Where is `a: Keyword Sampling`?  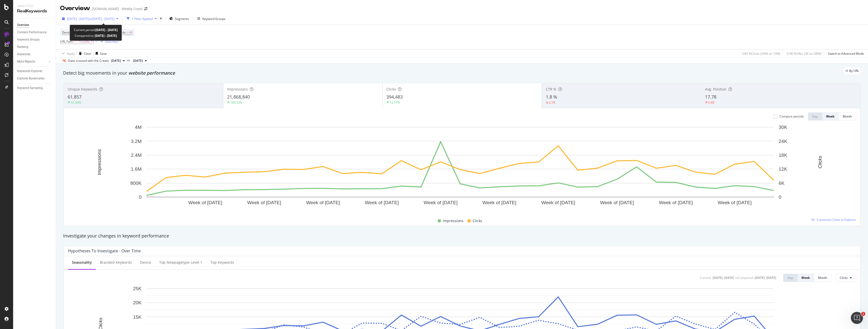
a: Keyword Sampling is located at coordinates (34, 88).